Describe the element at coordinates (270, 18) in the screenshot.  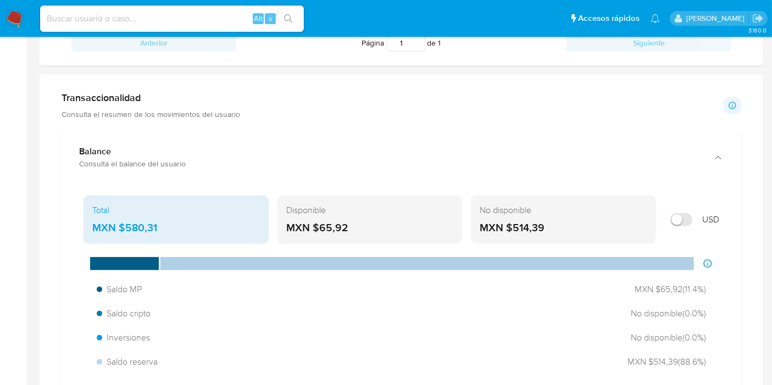
I see `span: s` at that location.